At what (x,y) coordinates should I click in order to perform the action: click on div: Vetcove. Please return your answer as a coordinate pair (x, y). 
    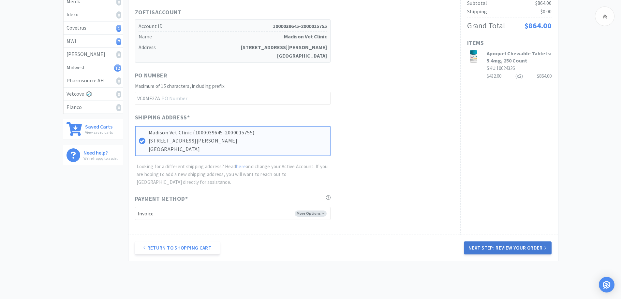
    Looking at the image, I should click on (93, 94).